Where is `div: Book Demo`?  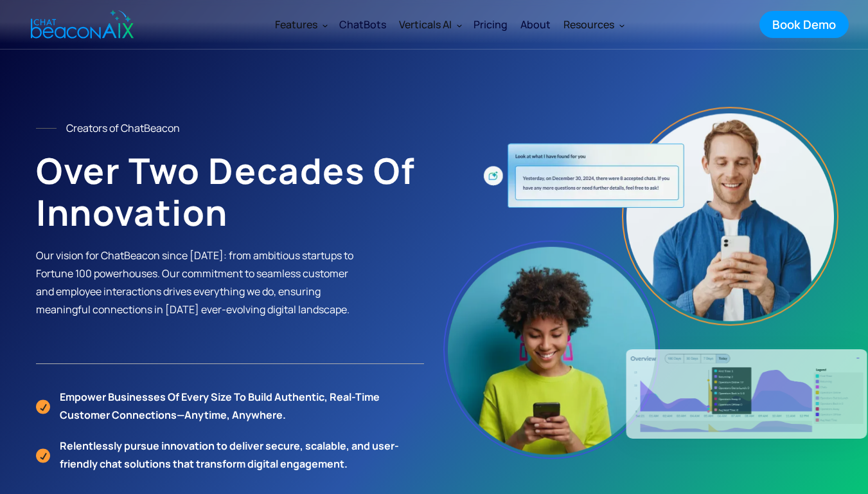 div: Book Demo is located at coordinates (804, 25).